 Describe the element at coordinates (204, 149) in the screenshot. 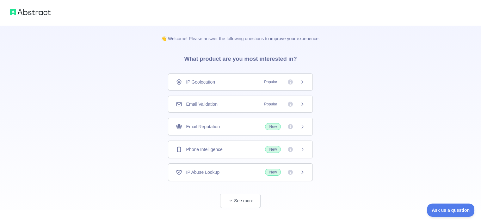

I see `span: Phone Intelligence` at that location.